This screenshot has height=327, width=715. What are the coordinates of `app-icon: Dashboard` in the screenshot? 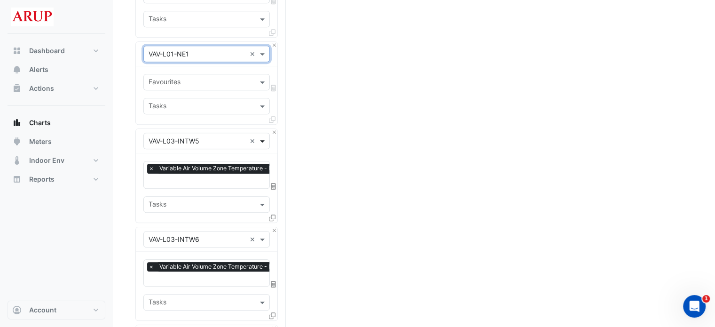 It's located at (17, 51).